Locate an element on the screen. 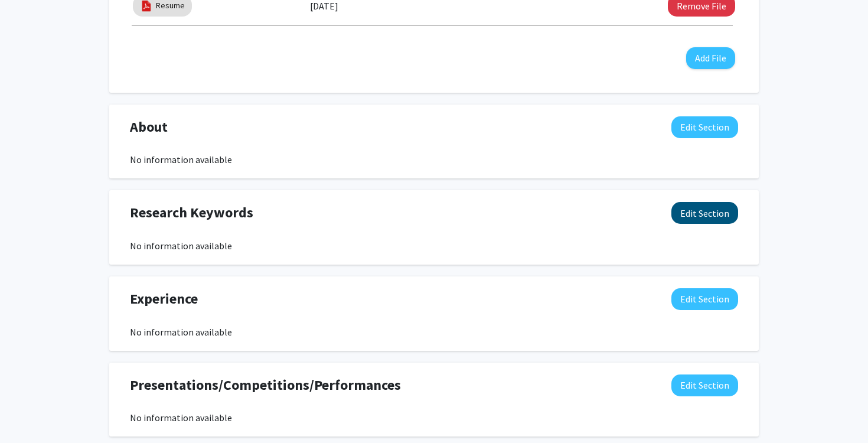 The height and width of the screenshot is (443, 868). button: Add File is located at coordinates (710, 58).